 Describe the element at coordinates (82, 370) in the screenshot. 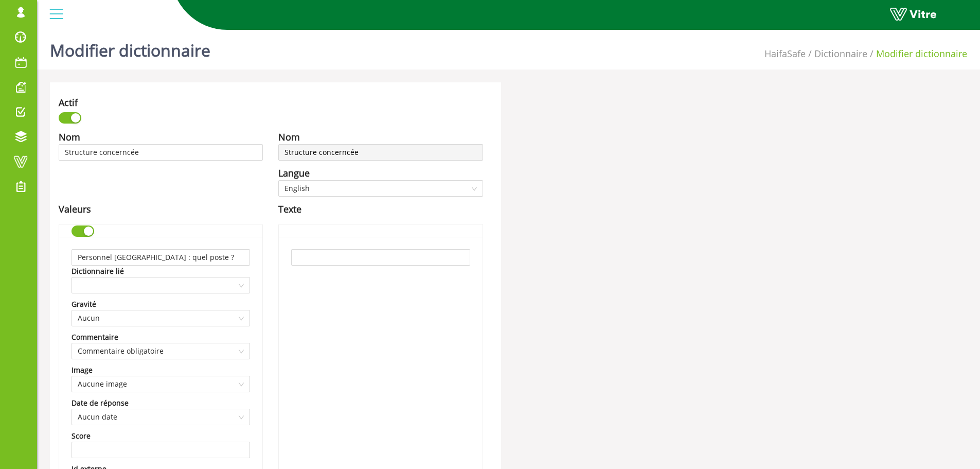

I see `div: Image` at that location.